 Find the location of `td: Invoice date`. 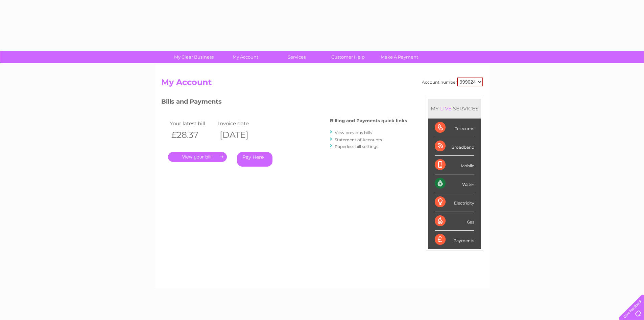

td: Invoice date is located at coordinates (241, 123).